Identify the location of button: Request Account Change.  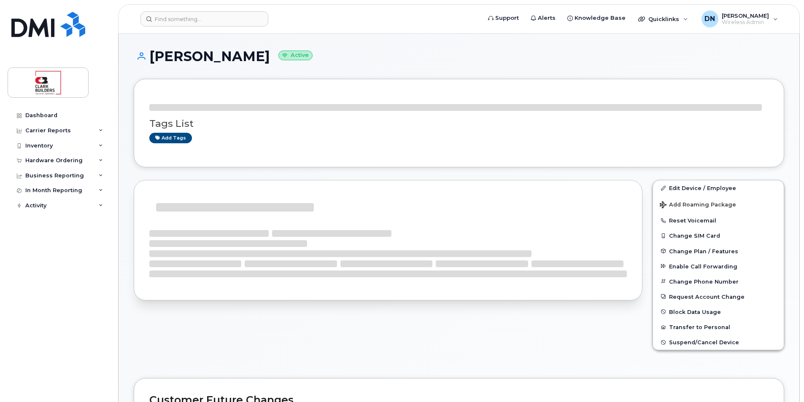
(718, 297).